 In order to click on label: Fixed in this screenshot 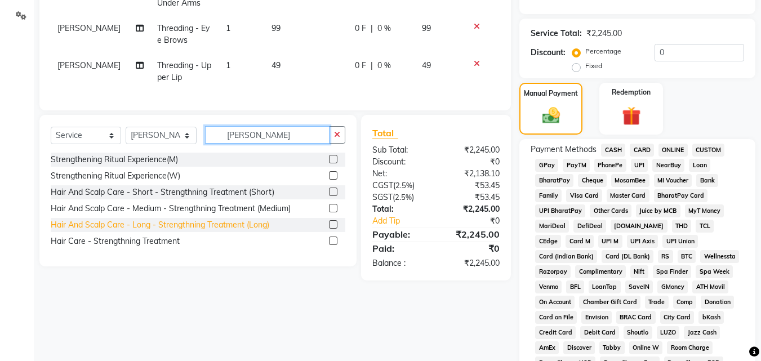, I will do `click(594, 66)`.